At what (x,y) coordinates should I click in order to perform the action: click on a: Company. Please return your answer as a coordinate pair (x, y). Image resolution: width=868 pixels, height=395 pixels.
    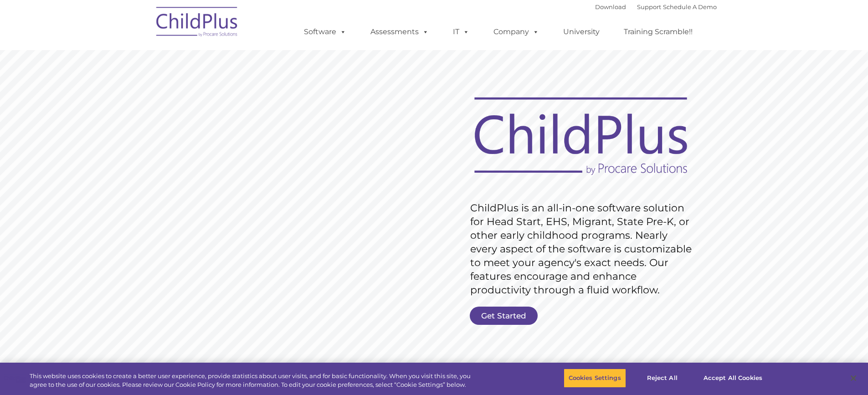
    Looking at the image, I should click on (516, 32).